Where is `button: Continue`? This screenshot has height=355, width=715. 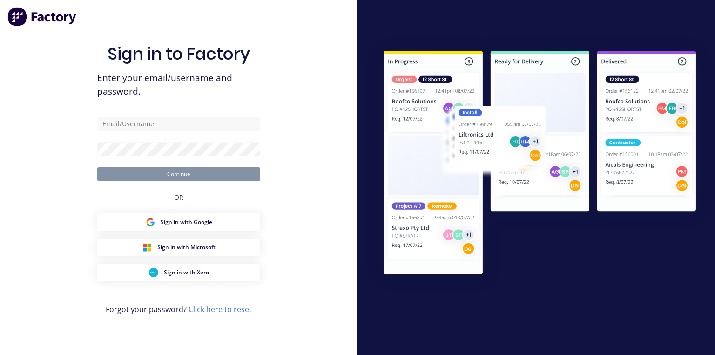
button: Continue is located at coordinates (179, 174).